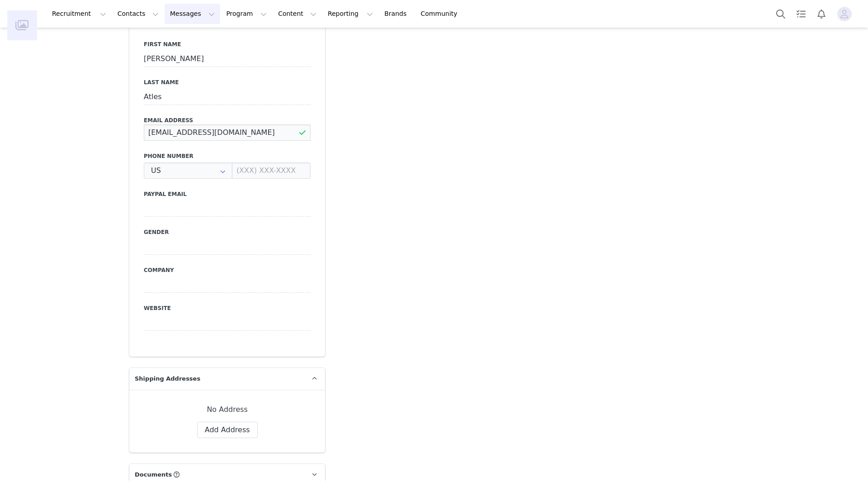 This screenshot has height=482, width=868. What do you see at coordinates (844, 14) in the screenshot?
I see `div: avatar` at bounding box center [844, 14].